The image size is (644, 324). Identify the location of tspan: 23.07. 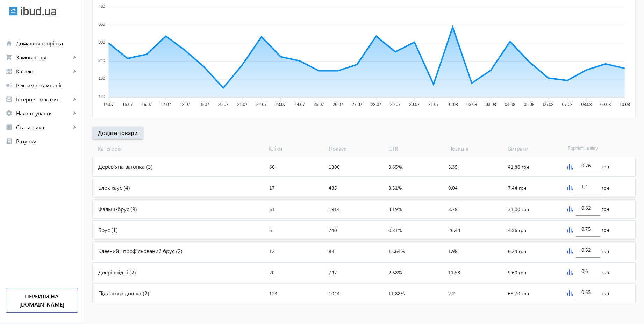
(281, 105).